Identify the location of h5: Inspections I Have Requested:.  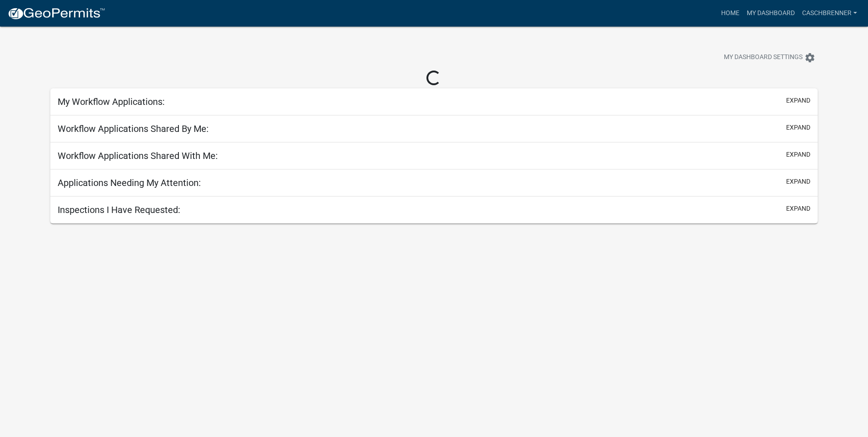
(119, 210).